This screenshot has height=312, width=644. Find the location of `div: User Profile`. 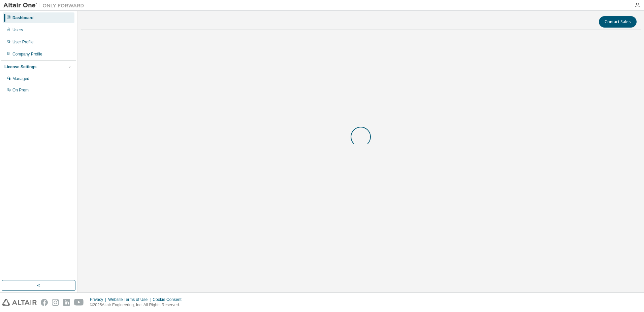

div: User Profile is located at coordinates (23, 42).